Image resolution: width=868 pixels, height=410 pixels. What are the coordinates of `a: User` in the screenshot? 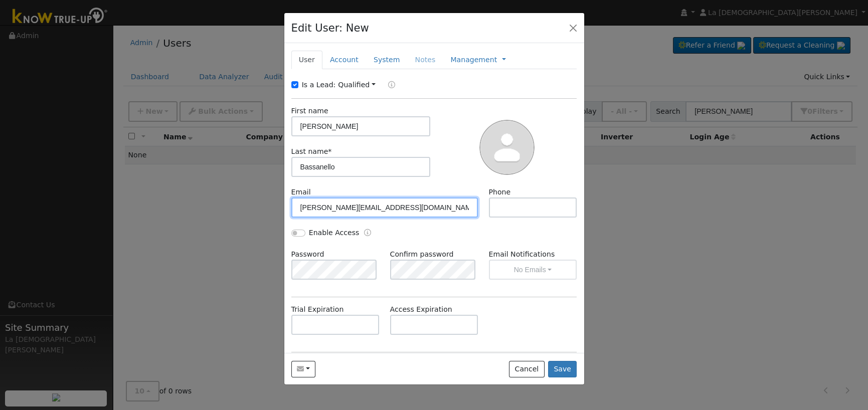 It's located at (307, 60).